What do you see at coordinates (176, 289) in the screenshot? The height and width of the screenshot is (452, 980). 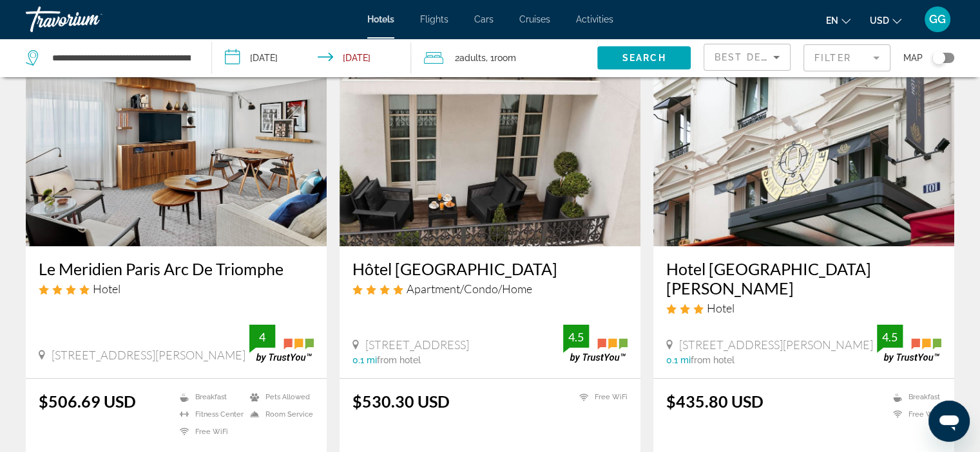 I see `div: 4 star Hotel` at bounding box center [176, 289].